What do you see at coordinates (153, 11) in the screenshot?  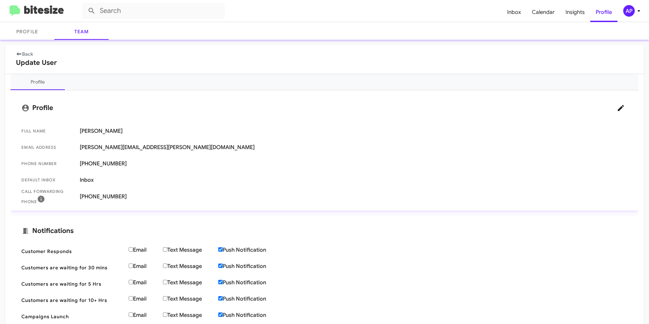 I see `input: Search` at bounding box center [153, 11].